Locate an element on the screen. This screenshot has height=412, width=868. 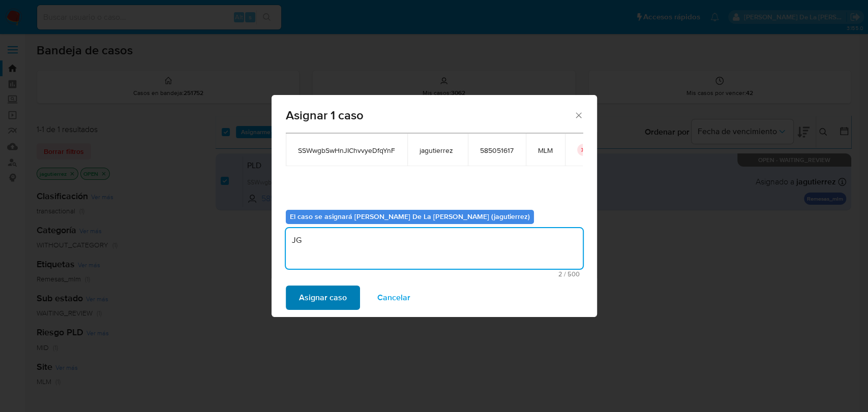
button: Cancelar is located at coordinates (394, 298).